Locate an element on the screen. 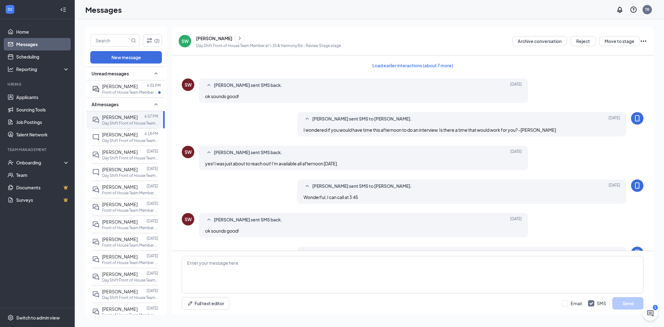 The image size is (664, 327). span: All messages is located at coordinates (105, 104).